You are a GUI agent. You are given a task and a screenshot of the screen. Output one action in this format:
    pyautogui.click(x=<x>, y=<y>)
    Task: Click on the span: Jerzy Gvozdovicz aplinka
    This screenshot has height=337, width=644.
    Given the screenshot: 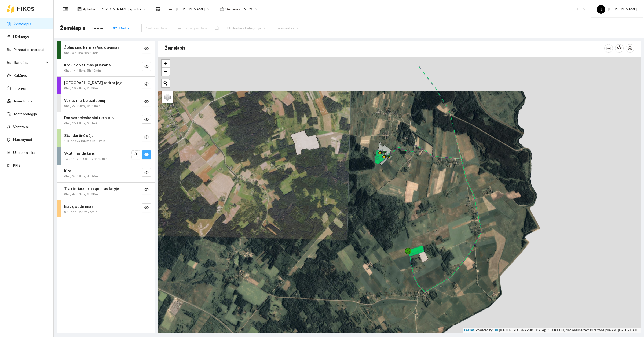 What is the action you would take?
    pyautogui.click(x=123, y=9)
    